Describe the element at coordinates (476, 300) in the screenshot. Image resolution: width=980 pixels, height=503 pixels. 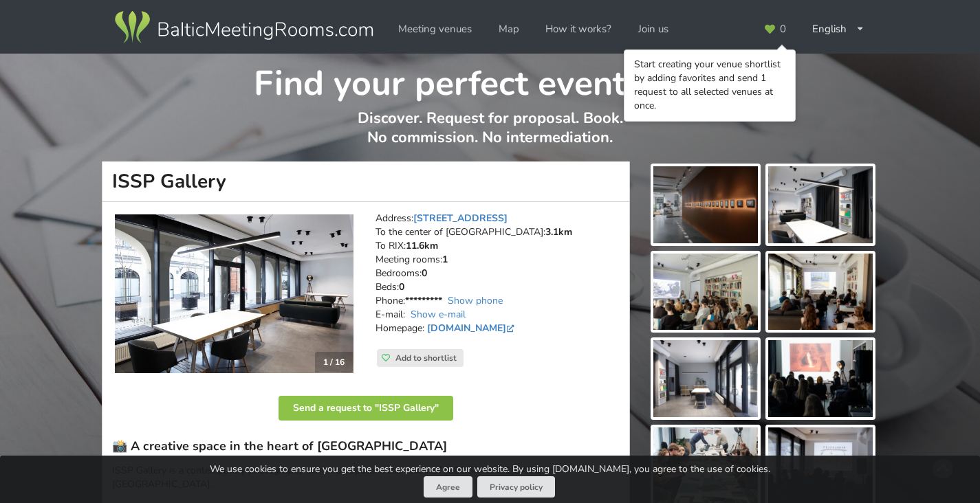
I see `a: Show phone` at that location.